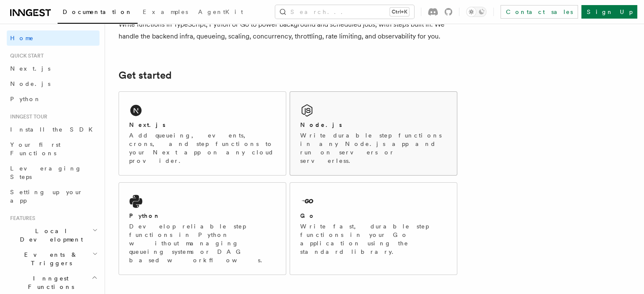 This screenshot has height=294, width=644. Describe the element at coordinates (53, 130) in the screenshot. I see `a: Install the SDK` at that location.